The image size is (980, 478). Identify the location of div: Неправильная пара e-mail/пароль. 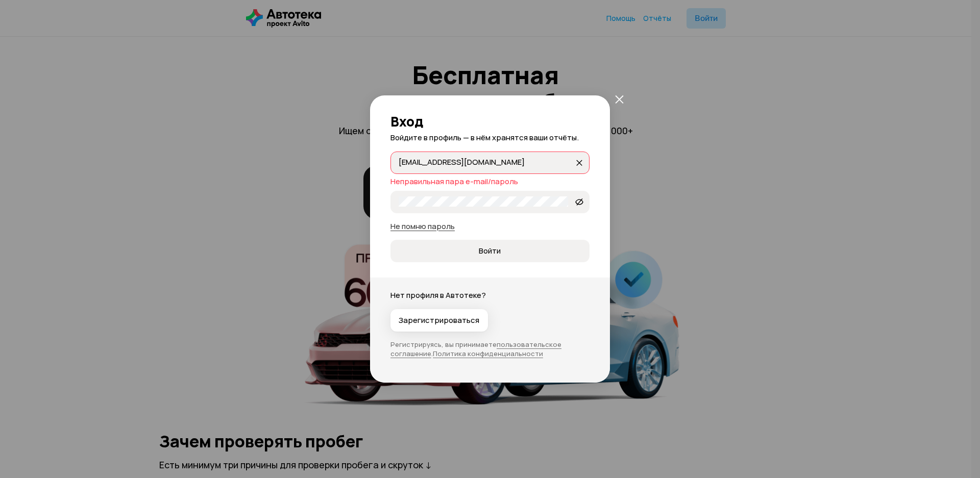
(490, 182).